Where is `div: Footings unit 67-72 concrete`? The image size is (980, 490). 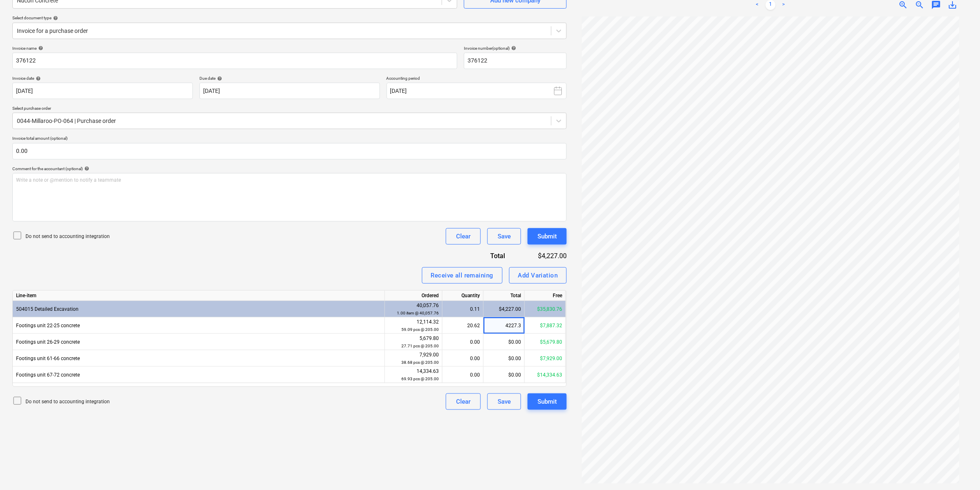 div: Footings unit 67-72 concrete is located at coordinates (199, 374).